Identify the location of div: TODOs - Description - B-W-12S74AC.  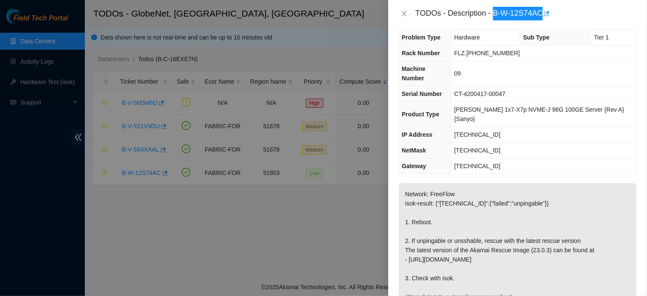
(526, 14).